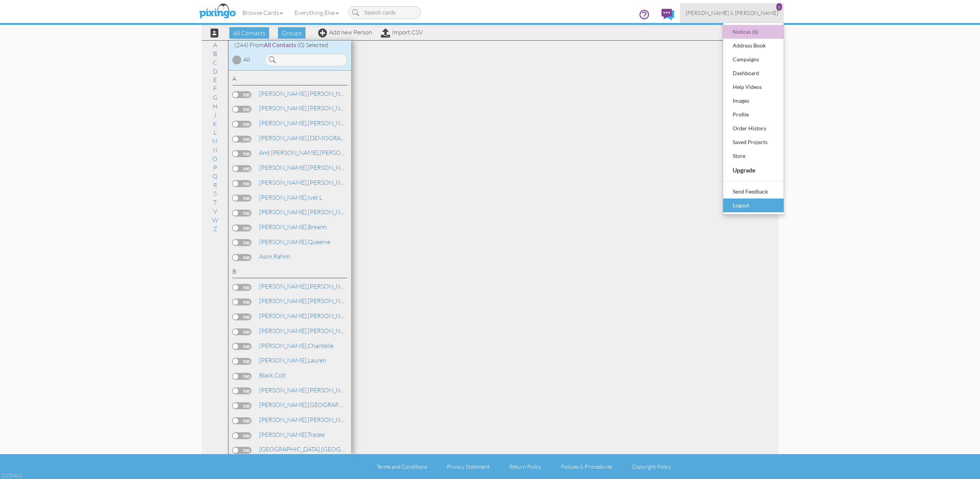 The height and width of the screenshot is (479, 980). I want to click on a: B, so click(215, 54).